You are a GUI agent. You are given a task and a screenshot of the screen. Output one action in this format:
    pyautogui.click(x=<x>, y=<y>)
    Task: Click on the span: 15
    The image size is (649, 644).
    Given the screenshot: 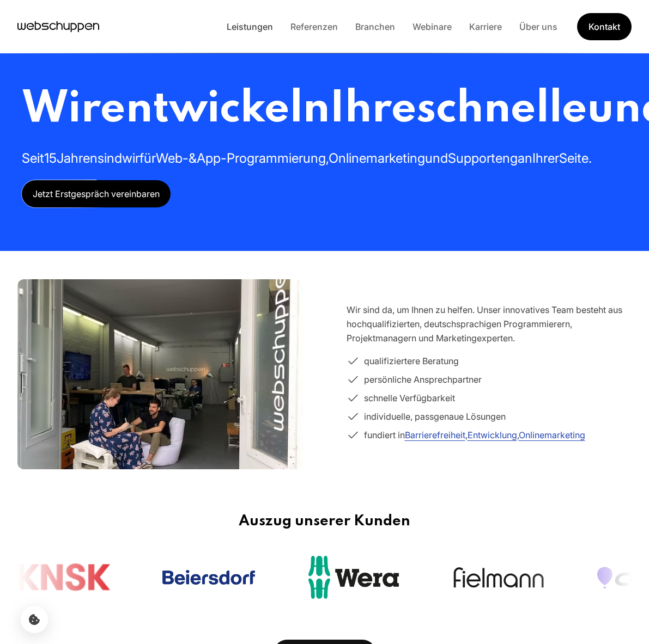 What is the action you would take?
    pyautogui.click(x=50, y=158)
    